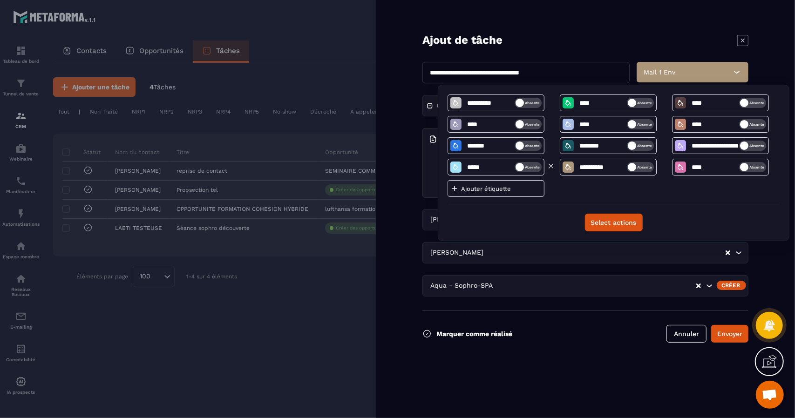 This screenshot has height=418, width=795. I want to click on p: Marquer comme réalisé, so click(474, 334).